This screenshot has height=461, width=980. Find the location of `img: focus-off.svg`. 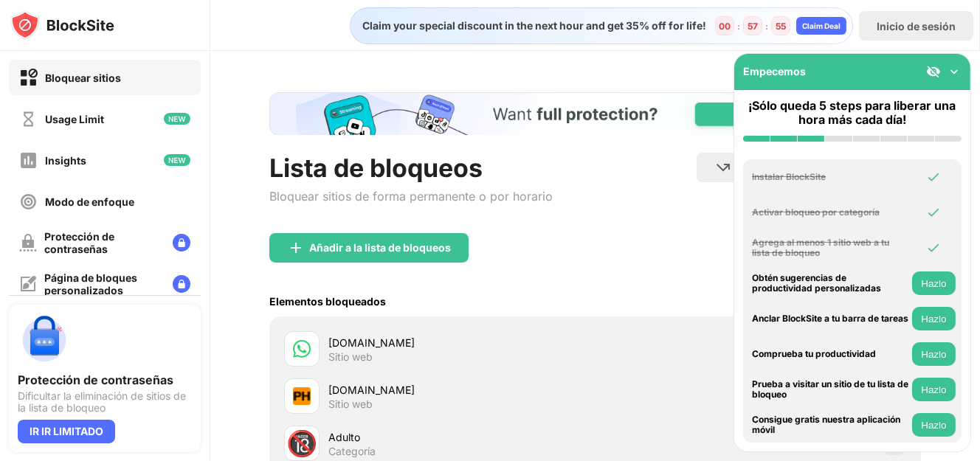

img: focus-off.svg is located at coordinates (28, 201).